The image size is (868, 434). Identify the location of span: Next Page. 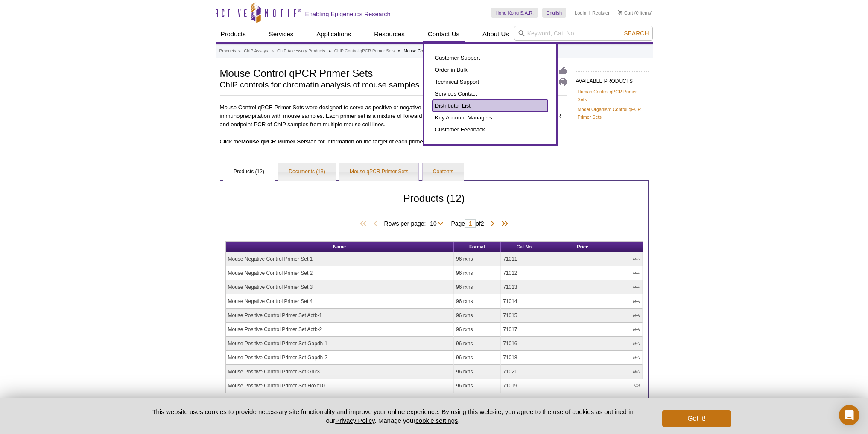
(493, 224).